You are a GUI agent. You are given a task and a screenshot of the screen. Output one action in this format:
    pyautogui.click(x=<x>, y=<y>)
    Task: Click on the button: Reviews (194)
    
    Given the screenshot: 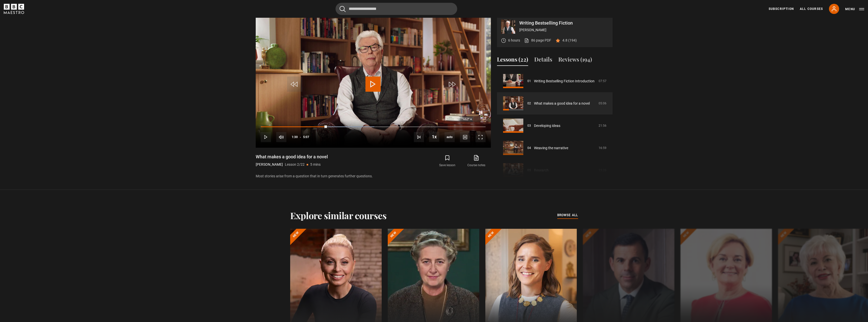 What is the action you would take?
    pyautogui.click(x=575, y=61)
    